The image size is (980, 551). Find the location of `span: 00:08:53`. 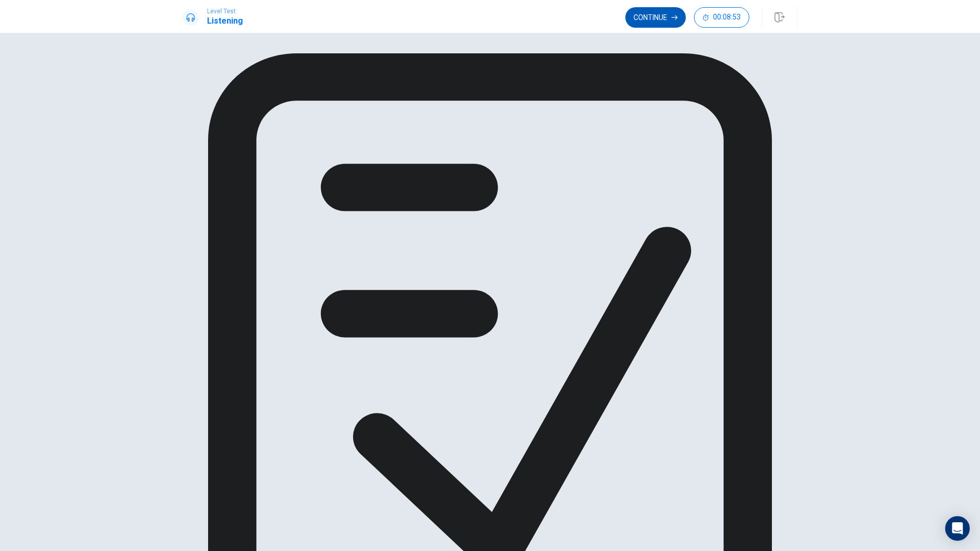

span: 00:08:53 is located at coordinates (727, 17).